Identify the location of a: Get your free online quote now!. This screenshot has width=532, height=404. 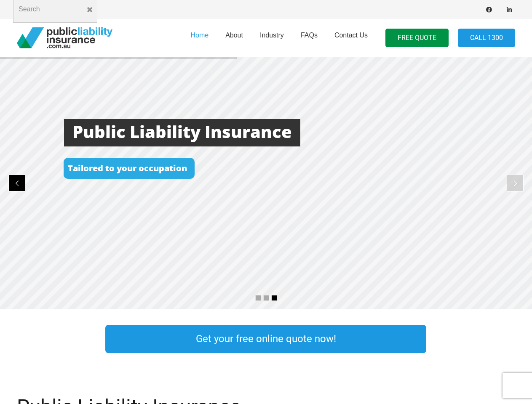
(266, 339).